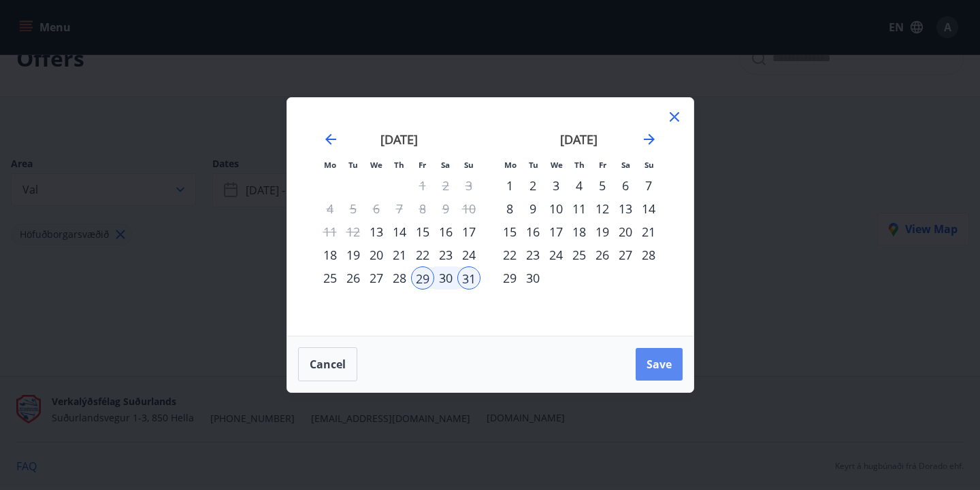 This screenshot has height=490, width=980. I want to click on td: Choose Saturday, September 20, 2025 as your check-in date. It’s available., so click(626, 232).